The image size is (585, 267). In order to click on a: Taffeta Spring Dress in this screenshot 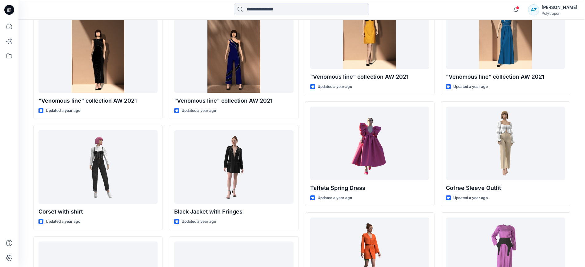, I will do `click(369, 143)`.